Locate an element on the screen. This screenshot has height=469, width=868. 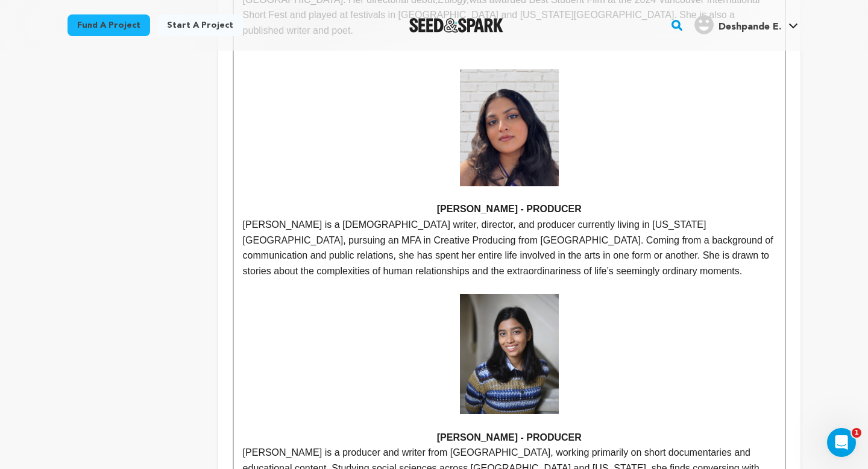
span: Deshpande E. is located at coordinates (750, 27).